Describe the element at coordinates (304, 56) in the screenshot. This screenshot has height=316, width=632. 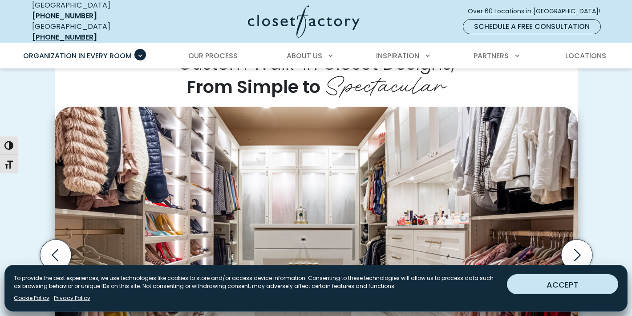
I see `span: About Us` at that location.